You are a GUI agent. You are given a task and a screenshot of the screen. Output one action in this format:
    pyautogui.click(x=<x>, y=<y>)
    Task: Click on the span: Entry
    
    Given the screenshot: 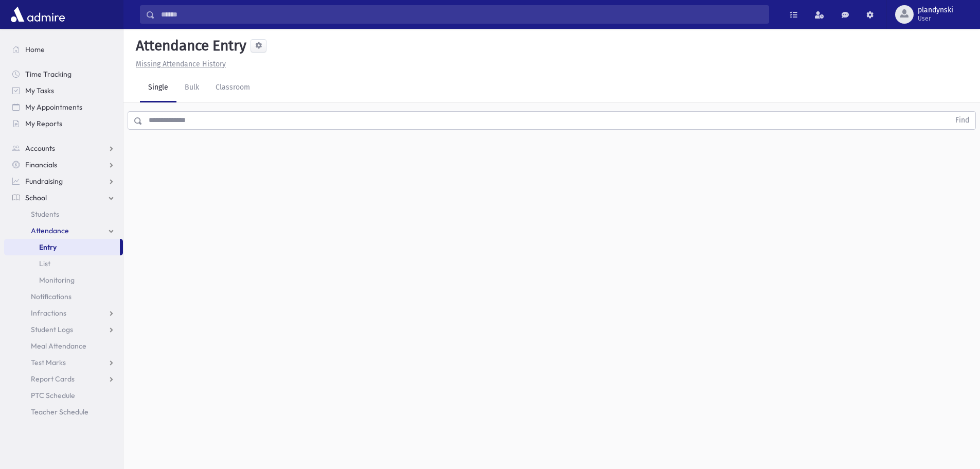 What is the action you would take?
    pyautogui.click(x=48, y=247)
    